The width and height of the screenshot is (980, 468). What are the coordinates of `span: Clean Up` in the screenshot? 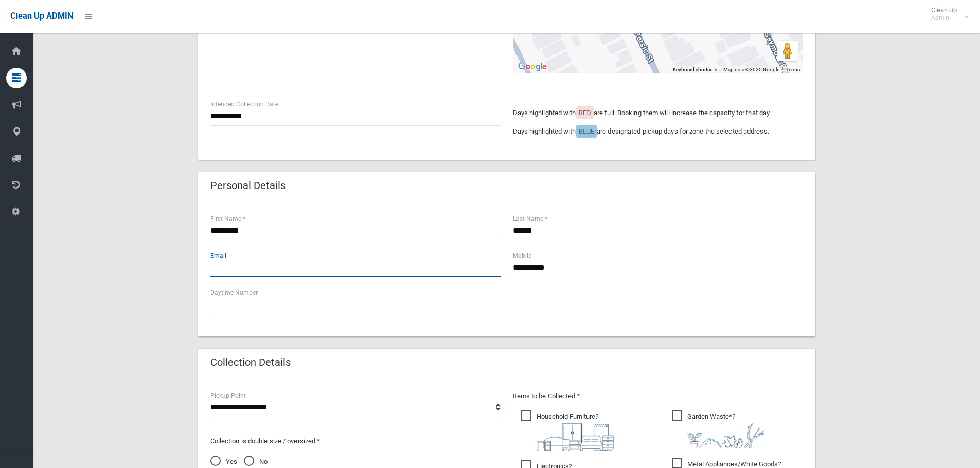 It's located at (947, 14).